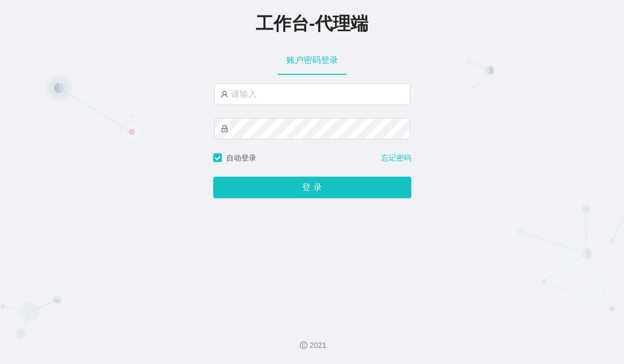 The width and height of the screenshot is (624, 364). Describe the element at coordinates (312, 94) in the screenshot. I see `input: 请输入` at that location.